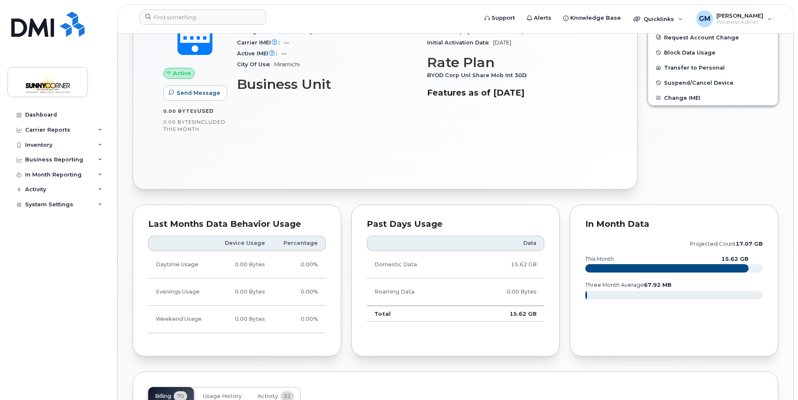 This screenshot has width=798, height=400. What do you see at coordinates (740, 22) in the screenshot?
I see `span: Wireless Admin` at bounding box center [740, 22].